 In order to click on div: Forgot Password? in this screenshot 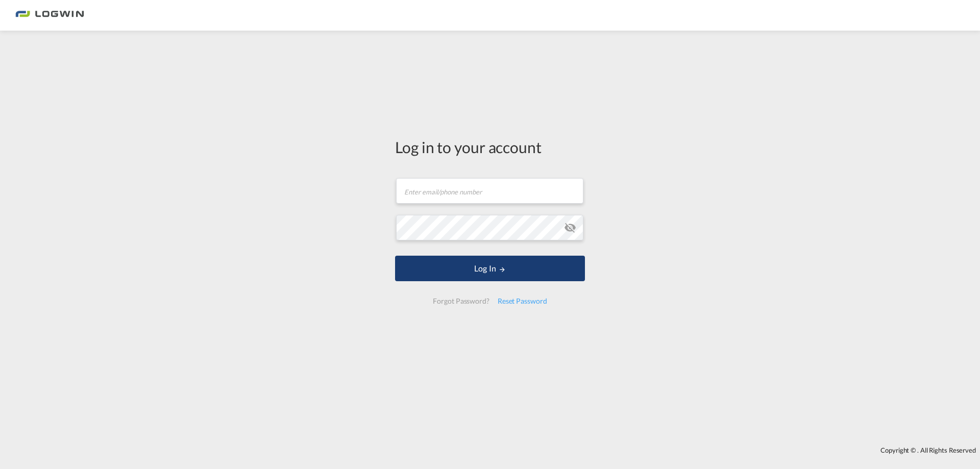, I will do `click(461, 301)`.